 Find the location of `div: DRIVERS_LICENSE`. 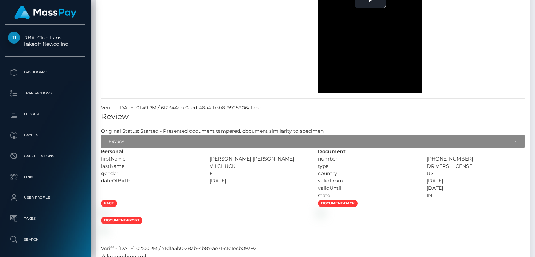

div: DRIVERS_LICENSE is located at coordinates (476, 166).